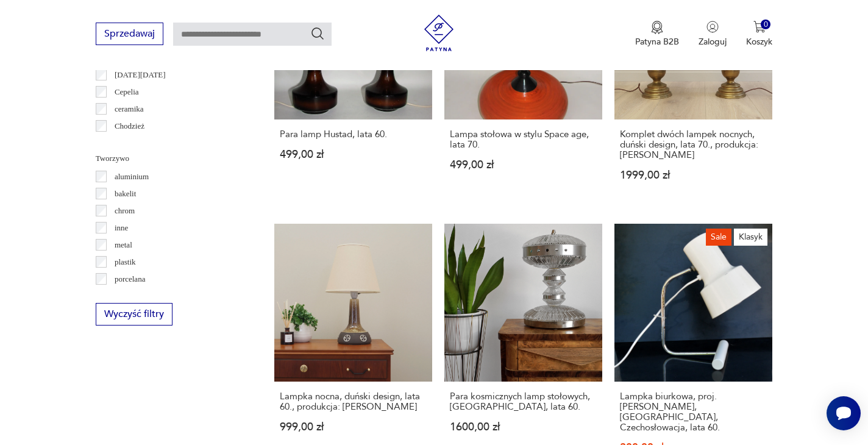  What do you see at coordinates (132, 177) in the screenshot?
I see `p: aluminium` at bounding box center [132, 177].